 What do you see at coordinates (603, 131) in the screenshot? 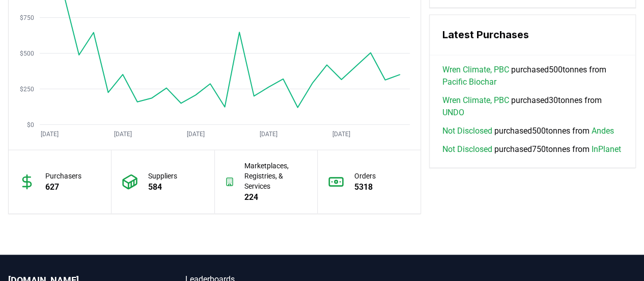
I see `a: Andes` at bounding box center [603, 131].